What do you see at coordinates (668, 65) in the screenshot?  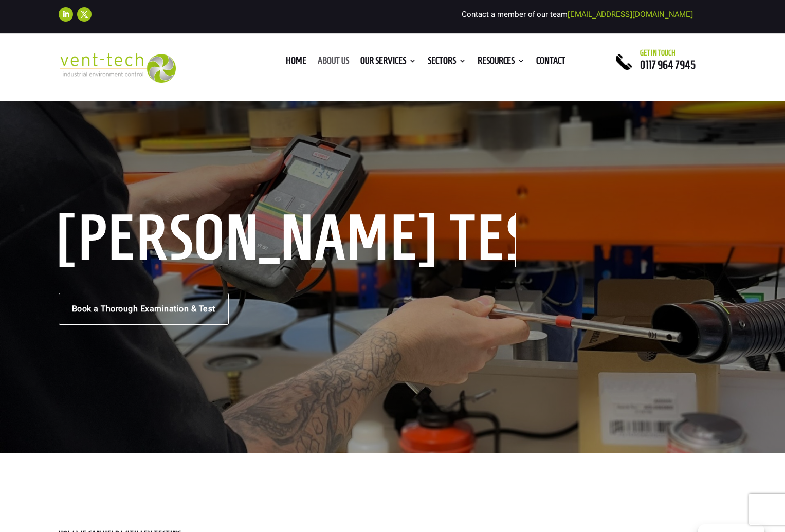 I see `a: 0117 964 7945` at bounding box center [668, 65].